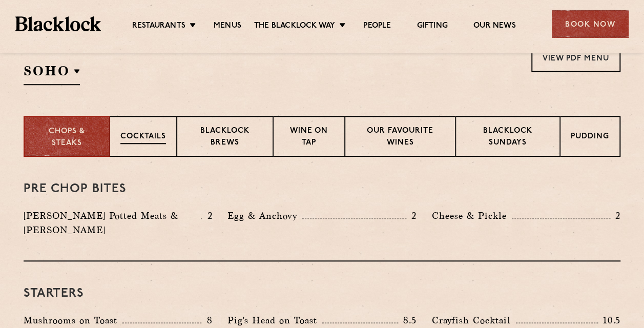 The width and height of the screenshot is (644, 328). I want to click on h3: Pre Chop Bites, so click(322, 189).